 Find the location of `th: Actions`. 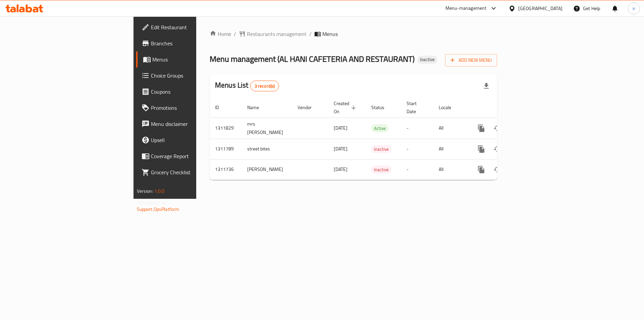

th: Actions is located at coordinates (506, 108).